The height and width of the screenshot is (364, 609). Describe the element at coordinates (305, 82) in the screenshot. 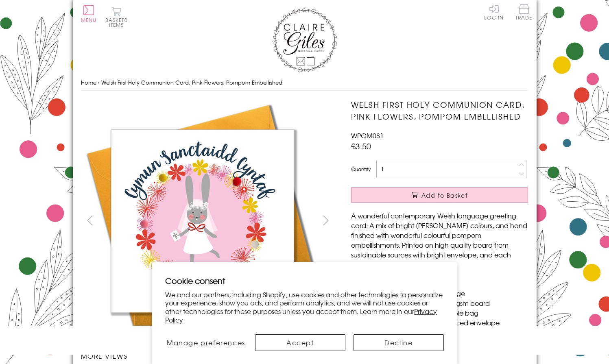

I see `nav: breadcrumbs` at that location.